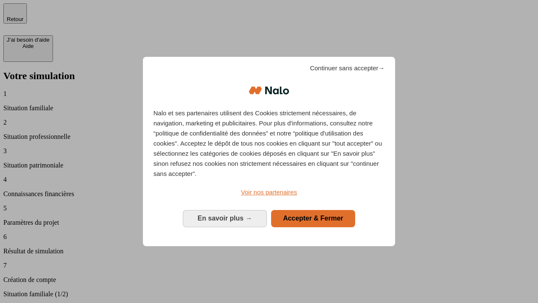  I want to click on a: Voir nos partenaires, so click(269, 192).